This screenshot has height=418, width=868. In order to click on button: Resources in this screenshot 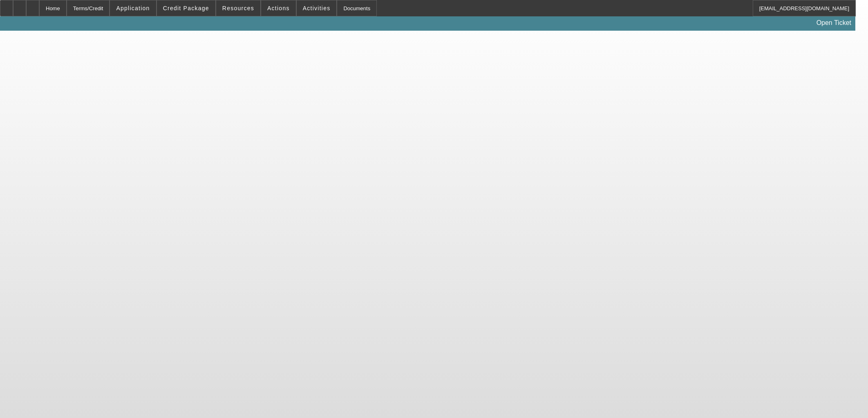, I will do `click(238, 8)`.